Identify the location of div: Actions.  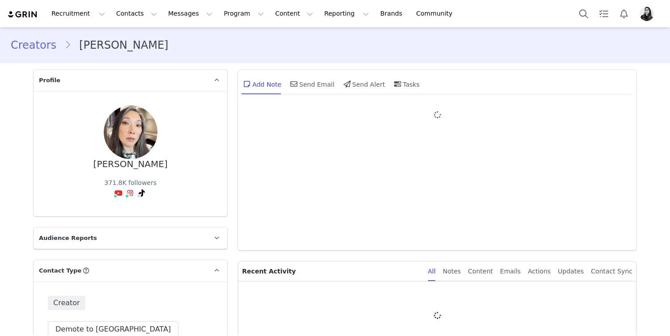
(539, 271).